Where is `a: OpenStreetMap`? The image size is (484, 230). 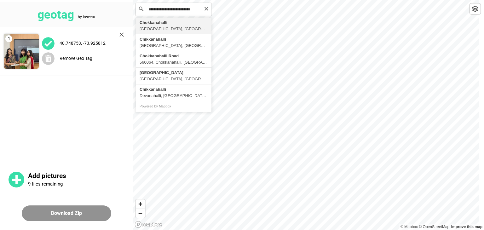 a: OpenStreetMap is located at coordinates (434, 227).